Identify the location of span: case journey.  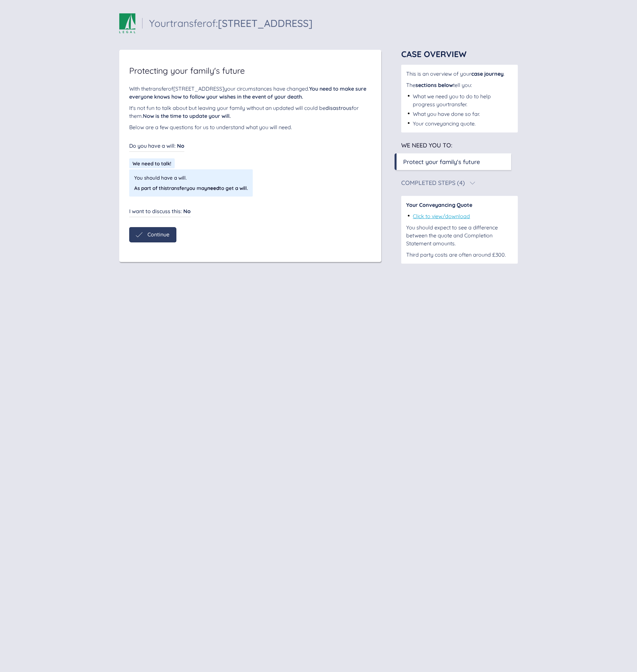
(487, 73).